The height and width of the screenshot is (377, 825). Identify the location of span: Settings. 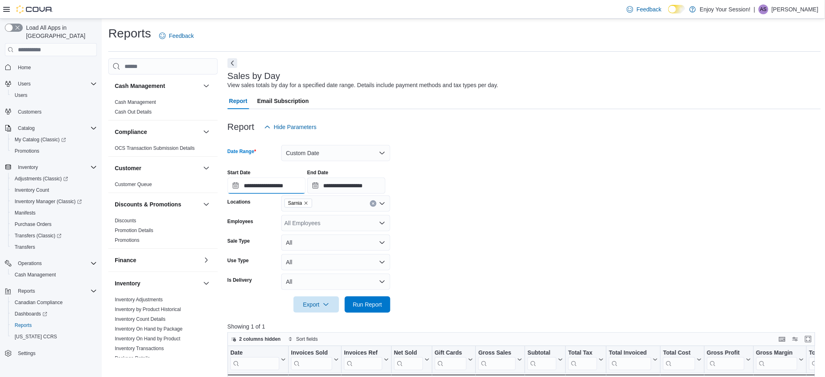
(56, 353).